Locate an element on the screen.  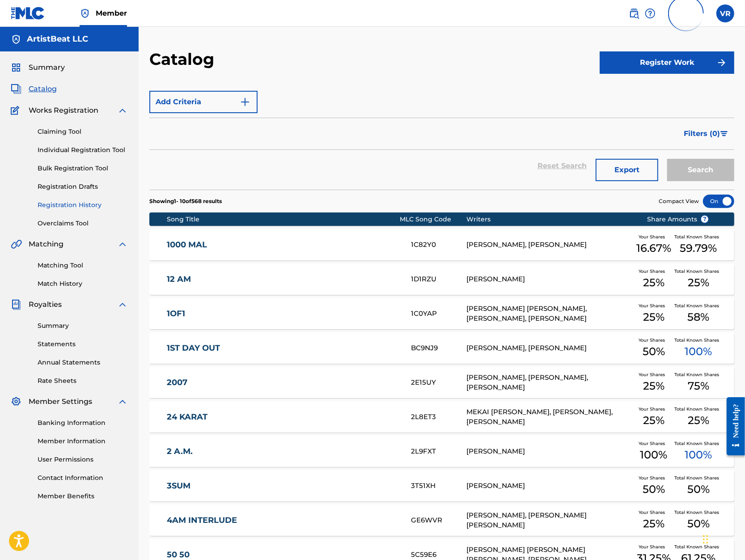
a: Registration Drafts is located at coordinates (83, 186).